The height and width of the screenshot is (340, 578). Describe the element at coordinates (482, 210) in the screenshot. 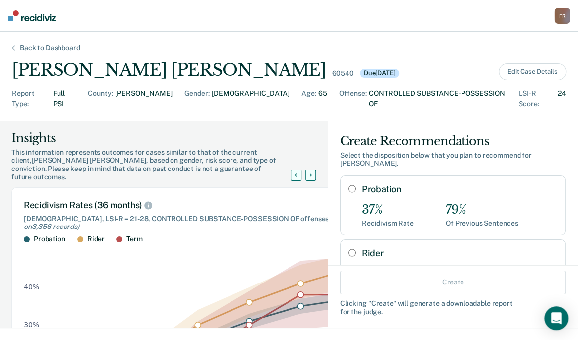

I see `div: 79%` at that location.